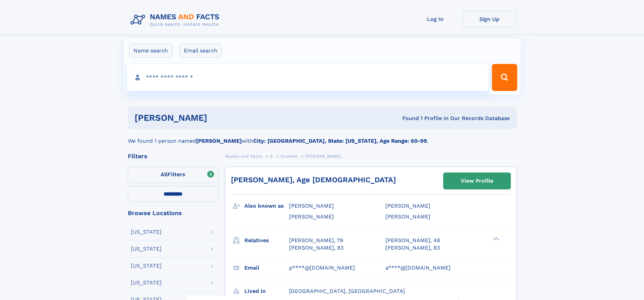 This screenshot has height=300, width=644. I want to click on a: View Profile, so click(477, 181).